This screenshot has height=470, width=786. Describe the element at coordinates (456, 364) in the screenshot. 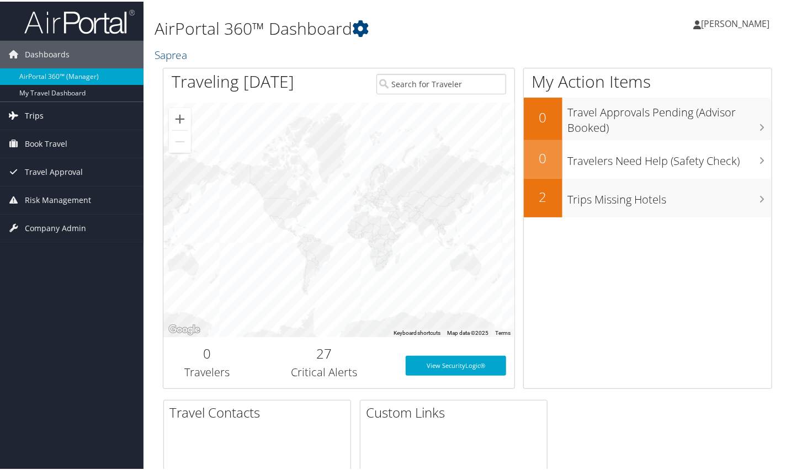

I see `a: View SecurityLogic®` at that location.